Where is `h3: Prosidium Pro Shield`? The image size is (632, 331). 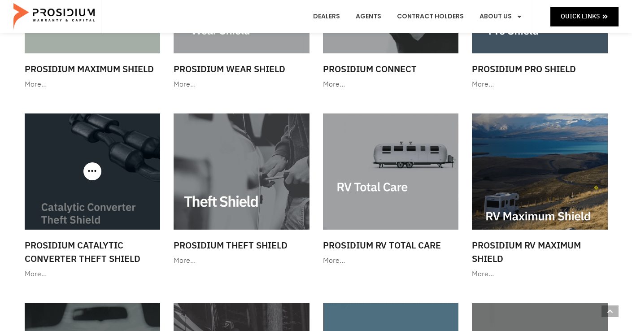 h3: Prosidium Pro Shield is located at coordinates (539, 69).